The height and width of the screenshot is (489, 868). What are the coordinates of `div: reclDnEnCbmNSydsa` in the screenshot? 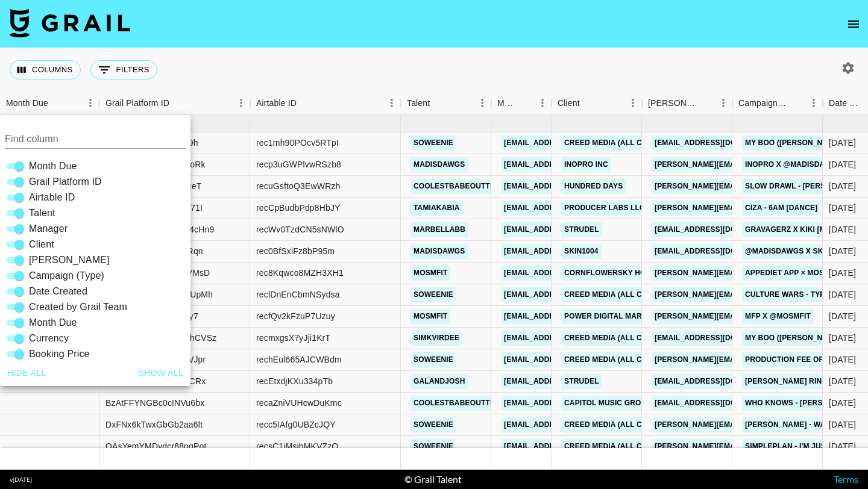 It's located at (298, 295).